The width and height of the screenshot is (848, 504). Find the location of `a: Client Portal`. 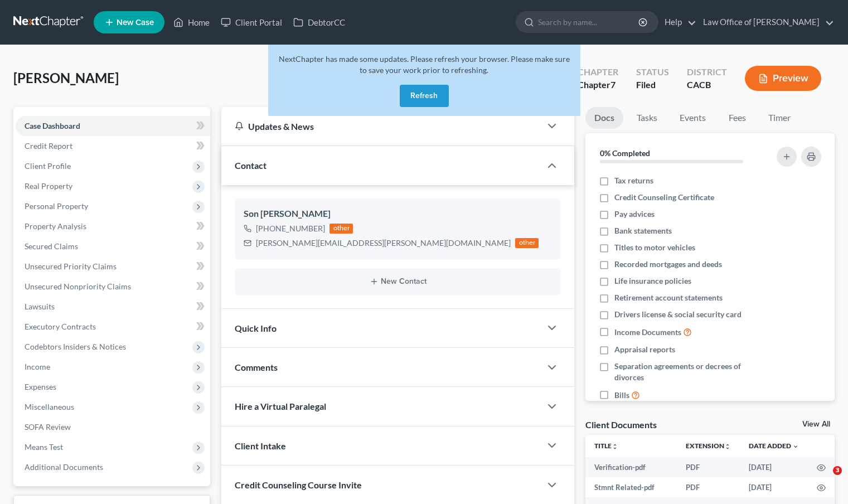

a: Client Portal is located at coordinates (251, 22).